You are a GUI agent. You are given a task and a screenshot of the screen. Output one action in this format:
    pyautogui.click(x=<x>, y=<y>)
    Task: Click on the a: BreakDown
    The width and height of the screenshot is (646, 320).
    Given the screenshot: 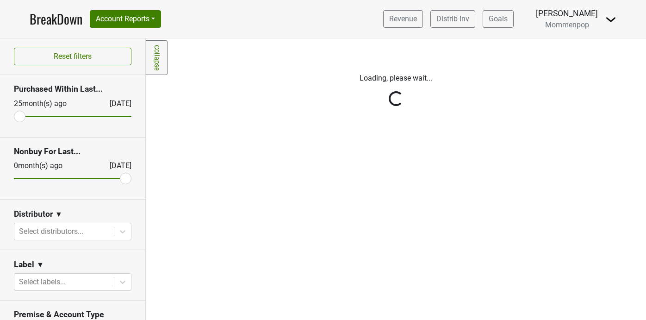 What is the action you would take?
    pyautogui.click(x=56, y=19)
    